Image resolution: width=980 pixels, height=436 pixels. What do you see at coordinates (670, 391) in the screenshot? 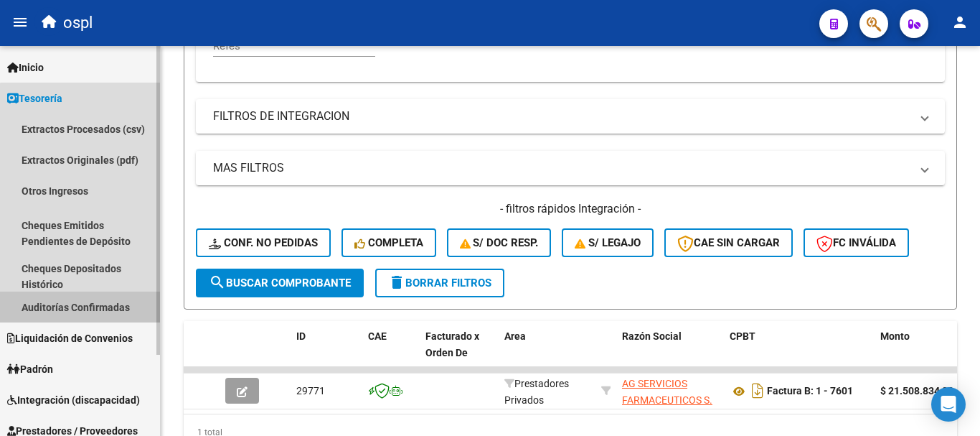
I see `div: 30715468340` at bounding box center [670, 391].